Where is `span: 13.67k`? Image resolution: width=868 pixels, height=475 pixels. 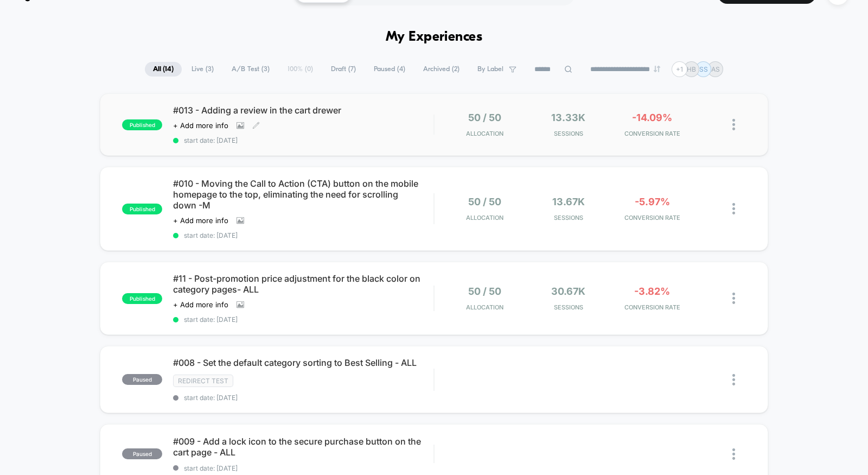 span: 13.67k is located at coordinates (568, 201).